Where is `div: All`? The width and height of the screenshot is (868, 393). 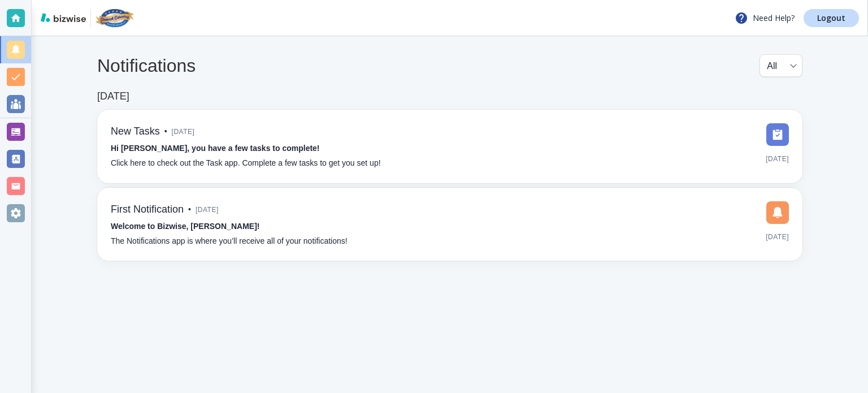
div: All is located at coordinates (781, 66).